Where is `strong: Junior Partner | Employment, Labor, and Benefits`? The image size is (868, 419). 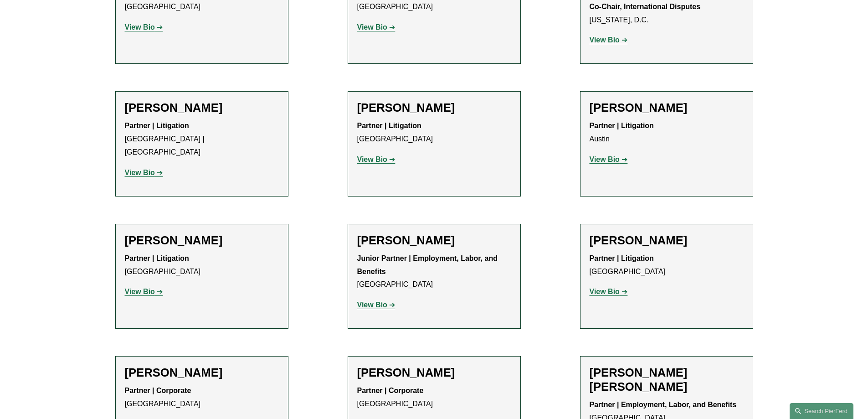 strong: Junior Partner | Employment, Labor, and Benefits is located at coordinates (428, 265).